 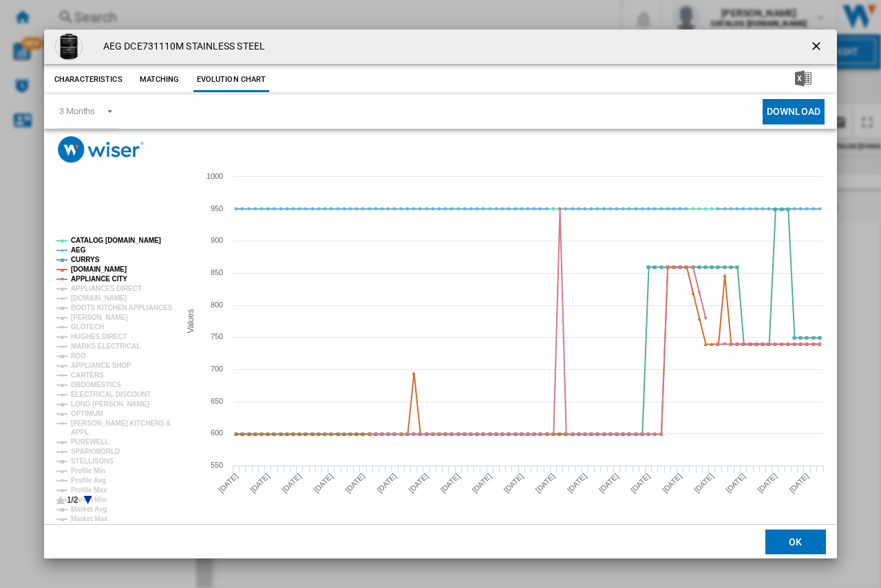 What do you see at coordinates (89, 442) in the screenshot?
I see `tspan: PUREWELL` at bounding box center [89, 442].